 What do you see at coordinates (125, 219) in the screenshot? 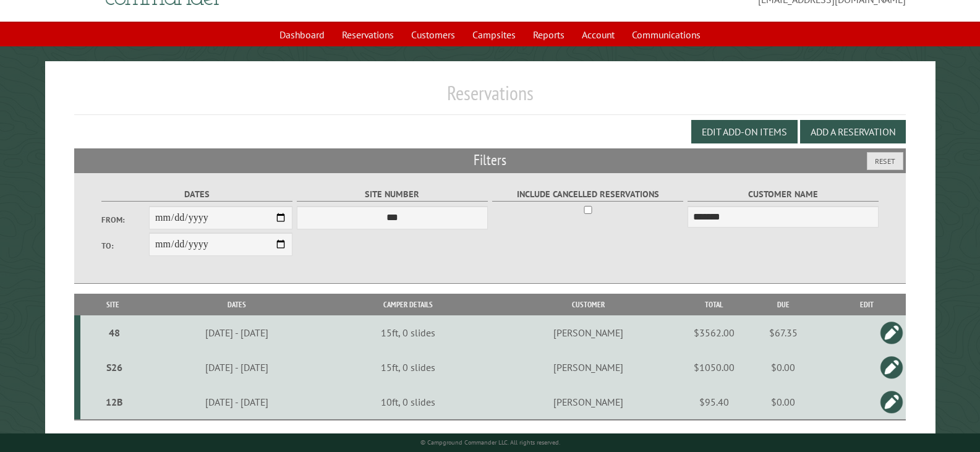
I see `label: From:` at bounding box center [125, 219].